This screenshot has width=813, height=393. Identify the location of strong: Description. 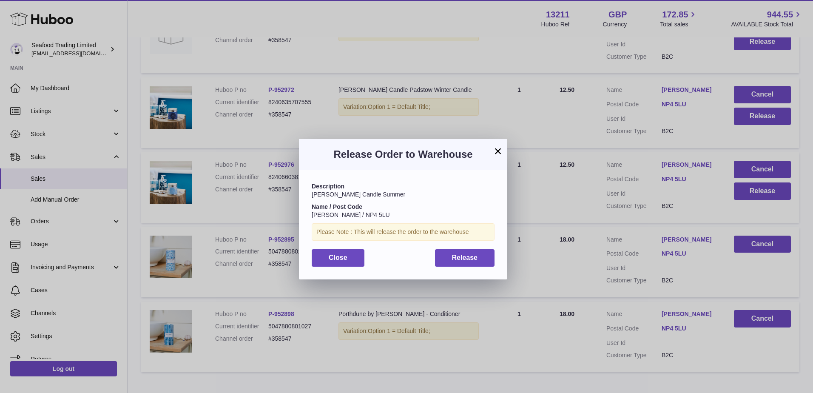
(328, 186).